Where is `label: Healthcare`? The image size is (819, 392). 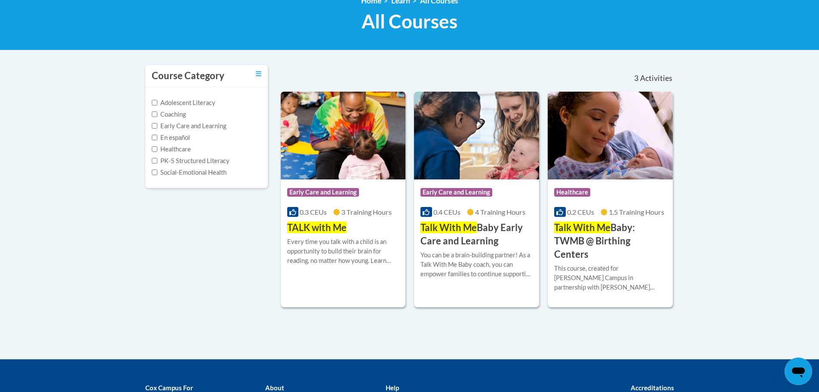
label: Healthcare is located at coordinates (171, 149).